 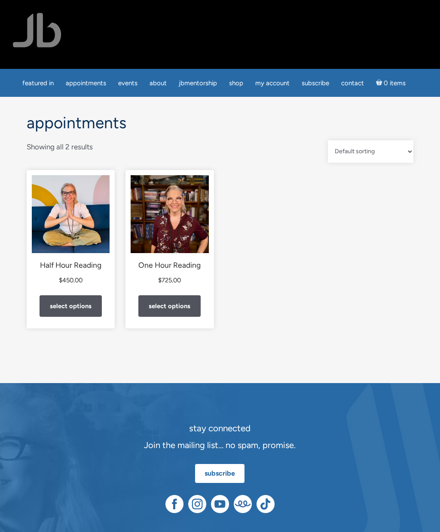 I want to click on span: Events, so click(x=128, y=83).